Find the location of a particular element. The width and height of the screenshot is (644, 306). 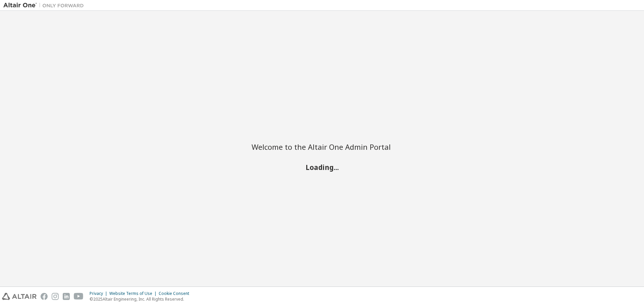

h2: Welcome to the Altair One Admin Portal is located at coordinates (322, 147).